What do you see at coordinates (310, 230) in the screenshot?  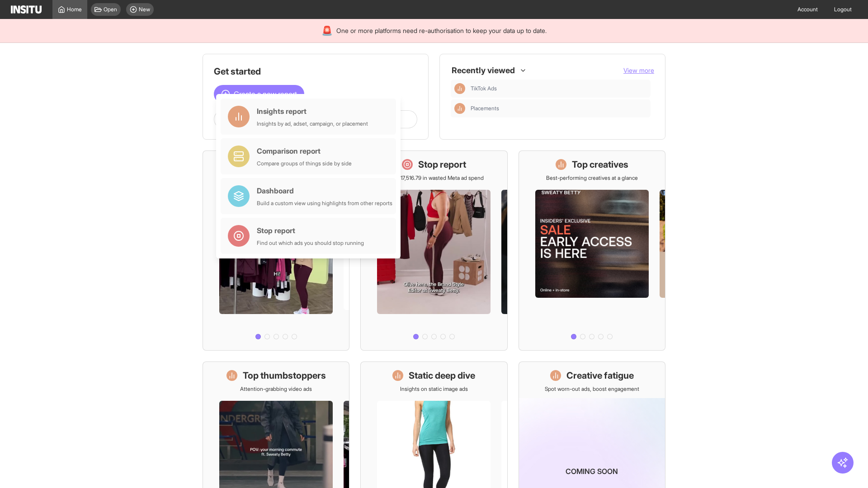 I see `div: Stop report` at bounding box center [310, 230].